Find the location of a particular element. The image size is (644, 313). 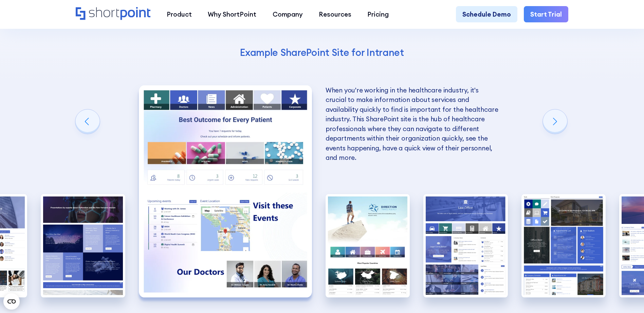

div: Resources is located at coordinates (335, 15).